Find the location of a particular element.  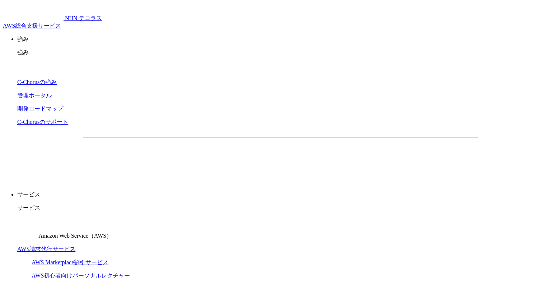

a: AWS Marketplace割引サービス is located at coordinates (70, 262).